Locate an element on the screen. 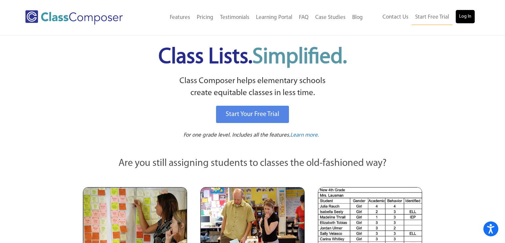 The width and height of the screenshot is (505, 243). a: Contact Us is located at coordinates (395, 17).